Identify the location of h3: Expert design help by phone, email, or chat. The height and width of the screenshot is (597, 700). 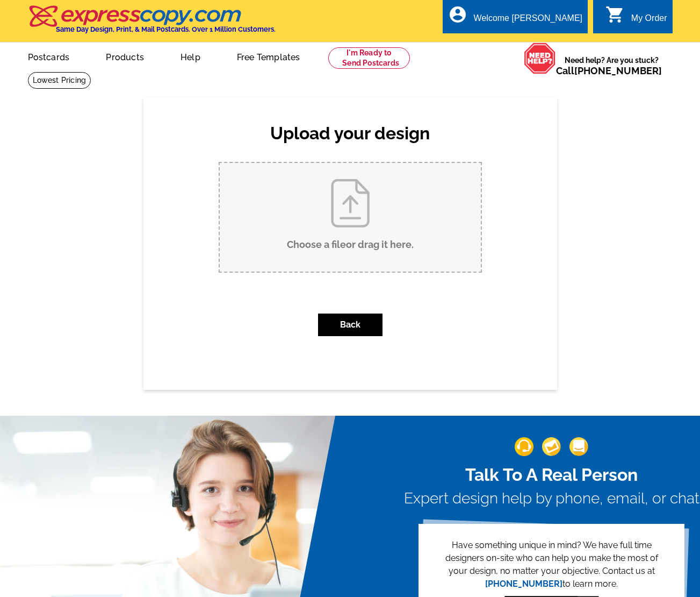
(552, 498).